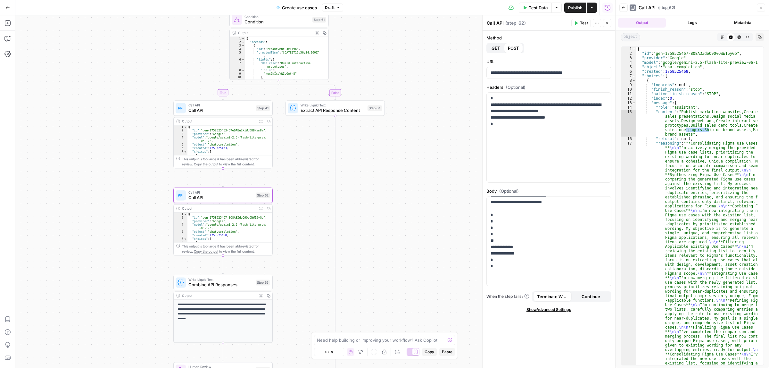  Describe the element at coordinates (633, 80) in the screenshot. I see `span: Toggle code folding, rows 8 through 27` at that location.